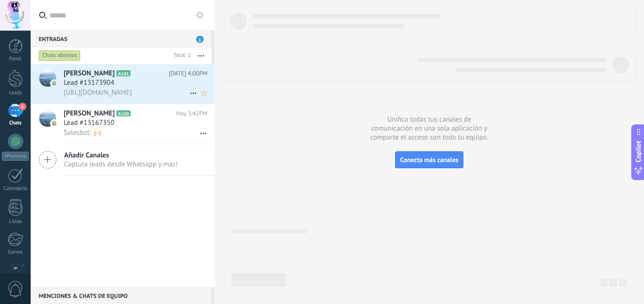  I want to click on div: Total: 2, so click(180, 56).